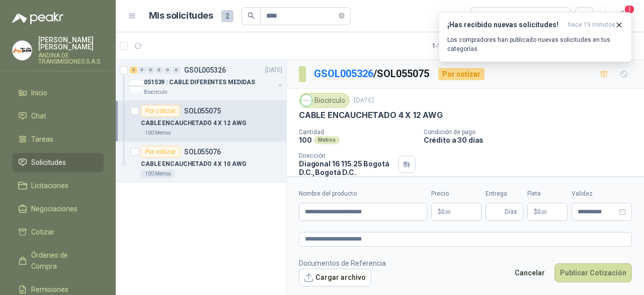 The image size is (644, 295). Describe the element at coordinates (43, 232) in the screenshot. I see `span: Cotizar` at that location.